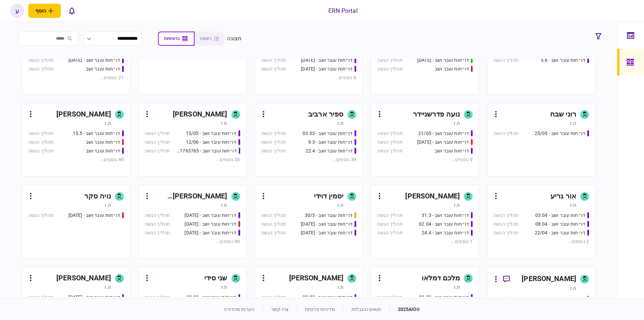 Image resolution: width=644 pixels, height=320 pixels. I want to click on div: דו״חות עובר ושב - 26.12.24, so click(94, 297).